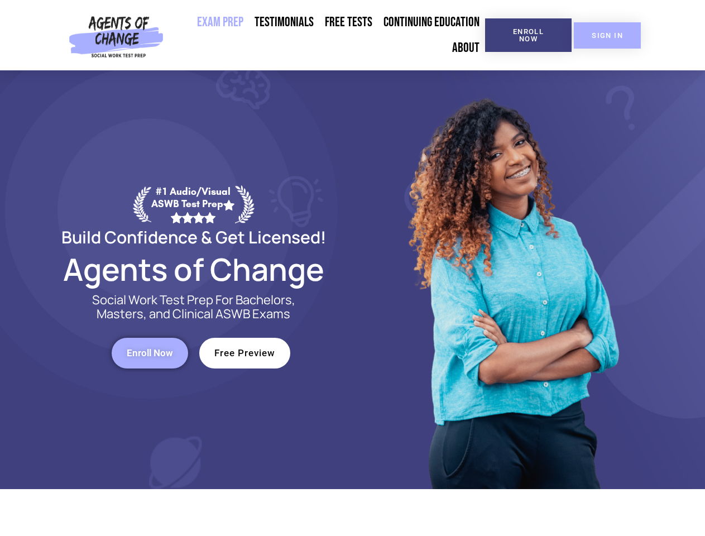 This screenshot has height=536, width=705. What do you see at coordinates (244, 353) in the screenshot?
I see `span: Free Preview` at bounding box center [244, 353].